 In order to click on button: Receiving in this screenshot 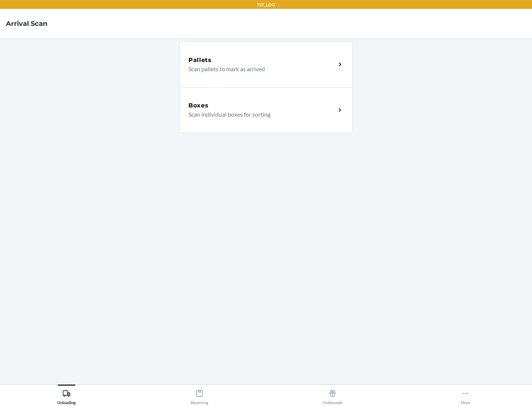, I will do `click(200, 395)`.